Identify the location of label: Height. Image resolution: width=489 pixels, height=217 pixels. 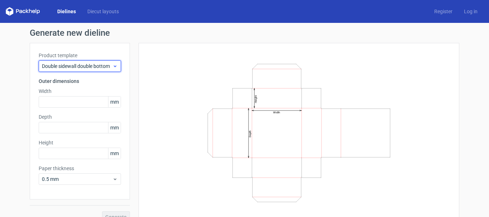
(80, 143).